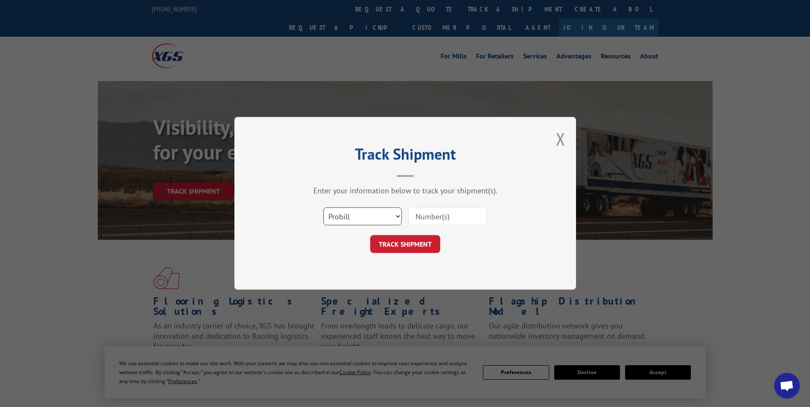 The image size is (810, 407). Describe the element at coordinates (405, 245) in the screenshot. I see `button: TRACK SHIPMENT` at that location.